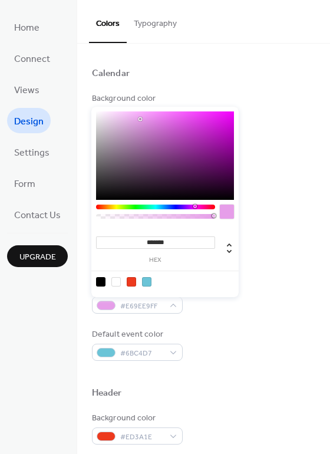  What do you see at coordinates (32, 153) in the screenshot?
I see `span: Settings` at bounding box center [32, 153].